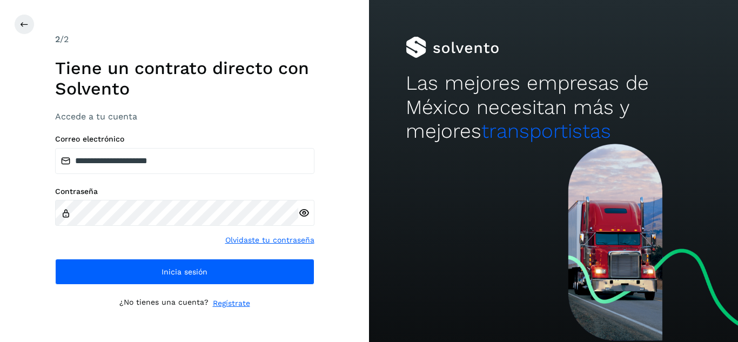 Image resolution: width=738 pixels, height=342 pixels. What do you see at coordinates (185, 39) in the screenshot?
I see `div: /2` at bounding box center [185, 39].